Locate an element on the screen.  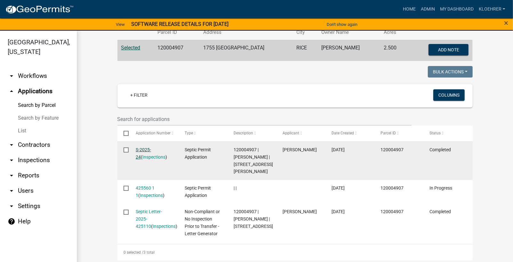
span: Ryan Kolb is located at coordinates (299, 212).